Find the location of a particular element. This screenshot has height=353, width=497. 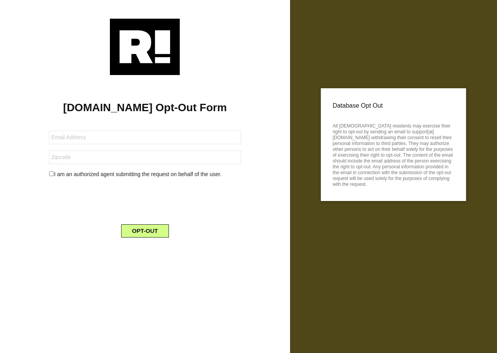

button: OPT-OUT is located at coordinates (145, 231).